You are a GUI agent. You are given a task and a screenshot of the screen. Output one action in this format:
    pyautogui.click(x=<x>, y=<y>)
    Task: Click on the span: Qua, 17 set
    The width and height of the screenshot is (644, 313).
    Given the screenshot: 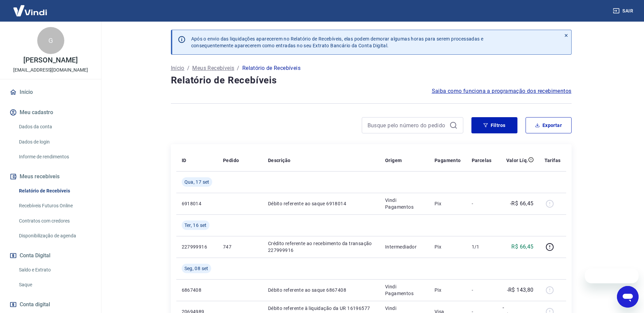 What is the action you would take?
    pyautogui.click(x=197, y=182)
    